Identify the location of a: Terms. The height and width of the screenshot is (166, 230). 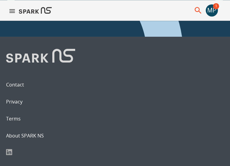
(13, 119).